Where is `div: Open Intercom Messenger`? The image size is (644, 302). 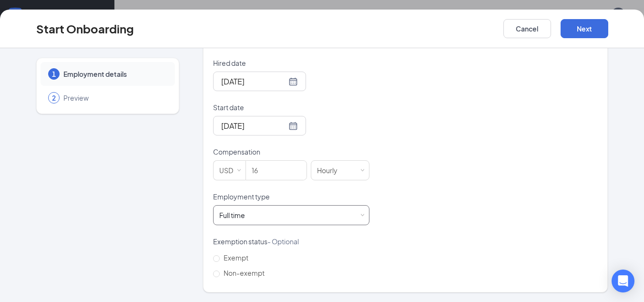
div: Open Intercom Messenger is located at coordinates (623, 281).